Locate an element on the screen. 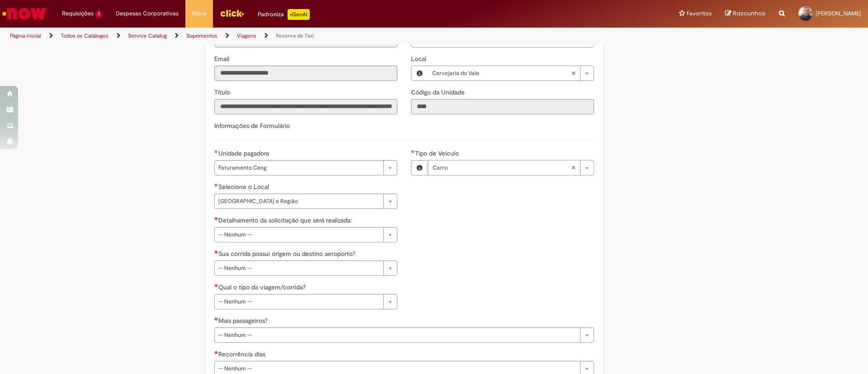 This screenshot has width=868, height=374. span: Somente leitura - Título is located at coordinates (223, 92).